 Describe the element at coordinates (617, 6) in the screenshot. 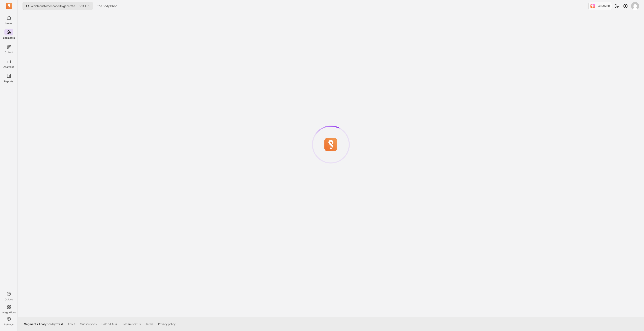

I see `button: Toggle dark mode` at that location.